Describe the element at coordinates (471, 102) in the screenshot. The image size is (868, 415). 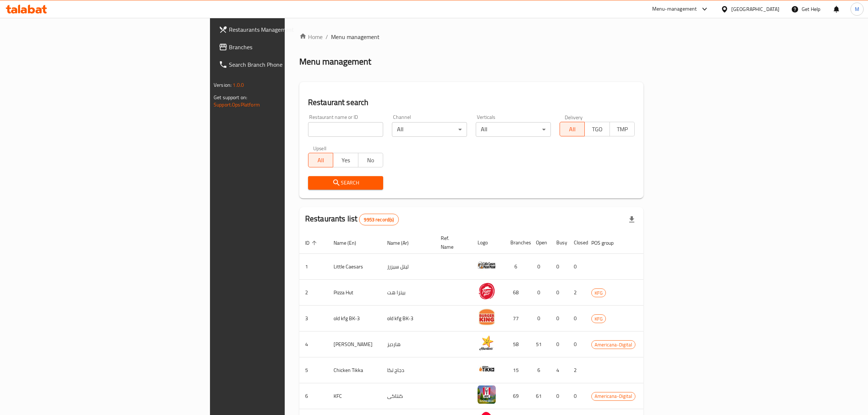
I see `h2: Restaurant search` at that location.